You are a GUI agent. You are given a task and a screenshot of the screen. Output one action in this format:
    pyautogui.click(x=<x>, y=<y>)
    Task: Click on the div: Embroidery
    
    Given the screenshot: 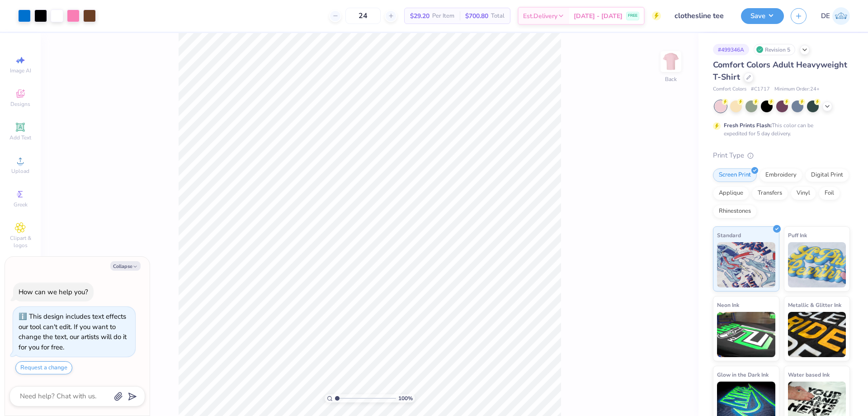 What is the action you would take?
    pyautogui.click(x=781, y=175)
    